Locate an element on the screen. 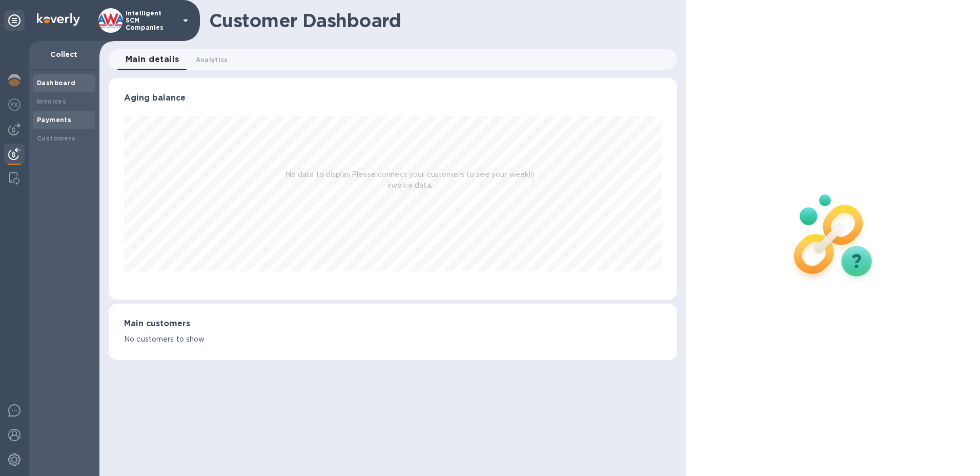  b: Payments is located at coordinates (54, 120).